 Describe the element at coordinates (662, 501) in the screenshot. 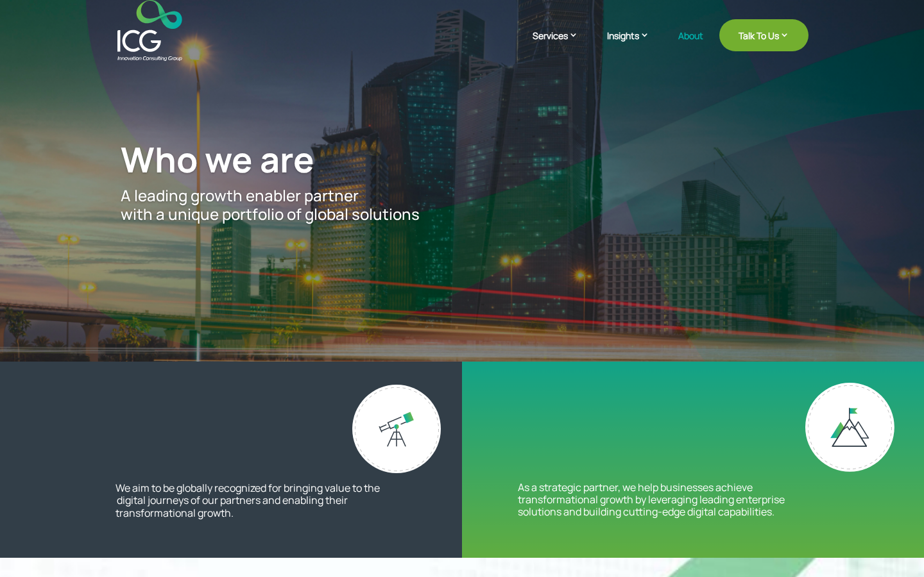

I see `p: As a strategic partner, we help businesses achieve transformational growth by leveraging leading ...` at that location.